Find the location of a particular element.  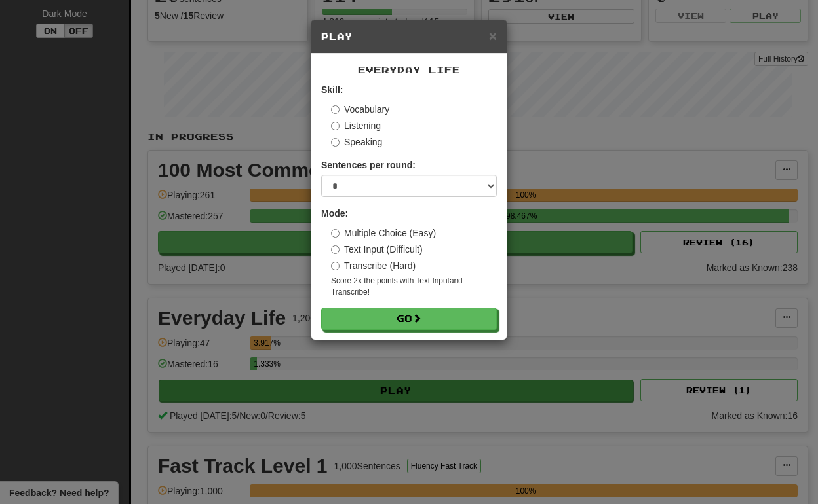

input: Transcribe (Hard) is located at coordinates (335, 266).